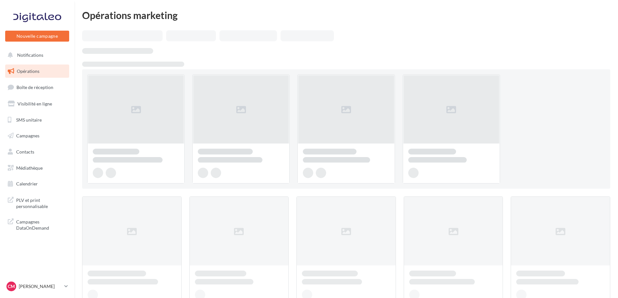  Describe the element at coordinates (28, 71) in the screenshot. I see `span: Opérations` at that location.